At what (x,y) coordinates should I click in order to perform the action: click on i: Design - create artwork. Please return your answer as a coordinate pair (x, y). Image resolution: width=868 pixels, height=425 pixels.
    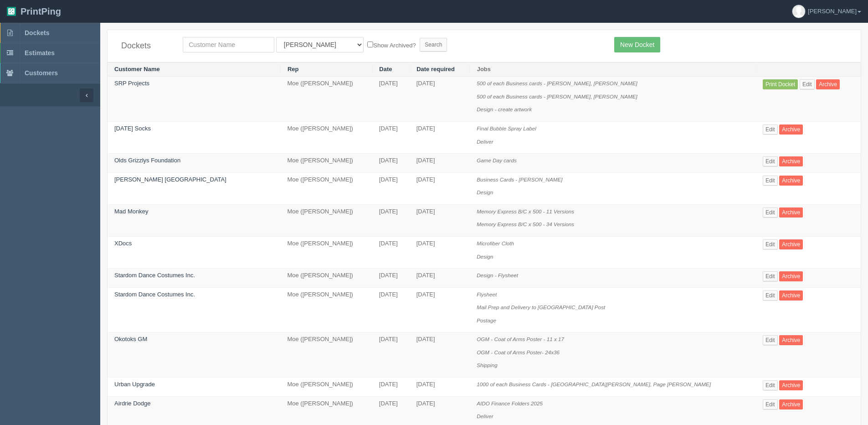
    Looking at the image, I should click on (504, 109).